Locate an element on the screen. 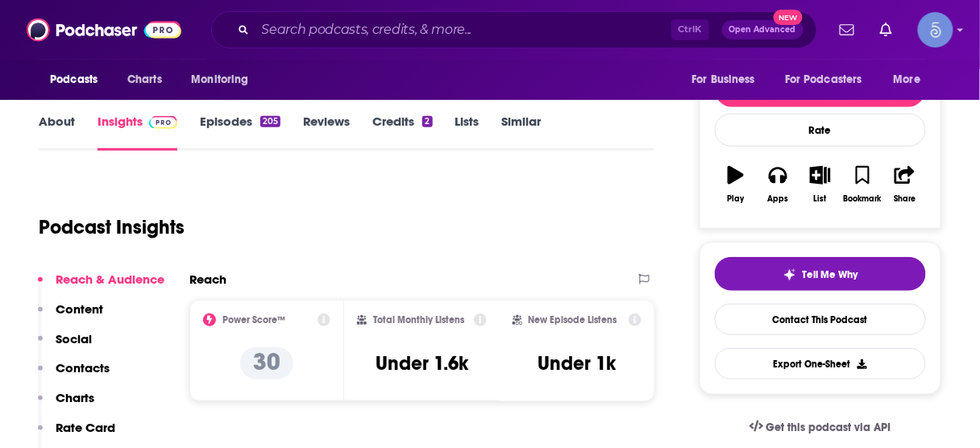 The image size is (980, 448). span: Charts is located at coordinates (144, 80).